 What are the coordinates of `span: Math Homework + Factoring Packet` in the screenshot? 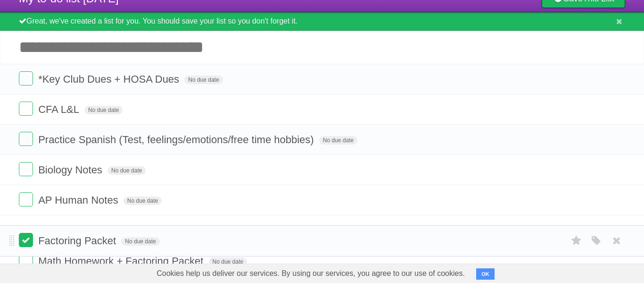 It's located at (122, 261).